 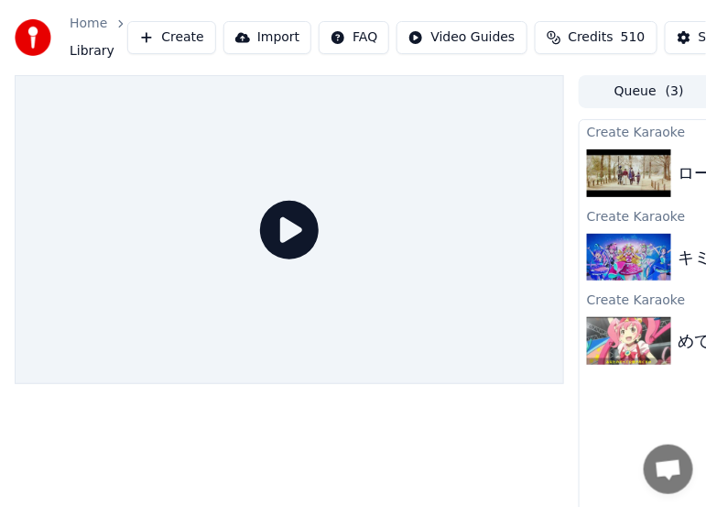 I want to click on button: Video Guides, so click(x=462, y=38).